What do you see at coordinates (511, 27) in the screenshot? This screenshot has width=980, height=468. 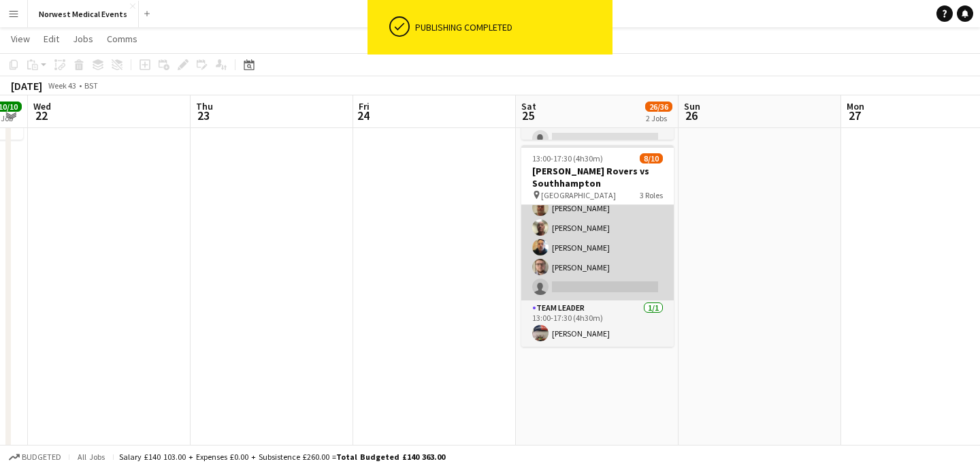 I see `div: Publishing completed` at bounding box center [511, 27].